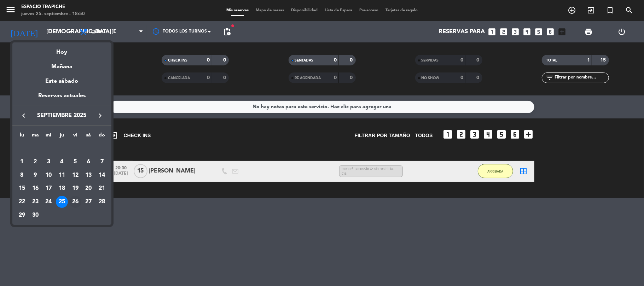 Image resolution: width=644 pixels, height=286 pixels. Describe the element at coordinates (62, 189) in the screenshot. I see `div: 18` at that location.